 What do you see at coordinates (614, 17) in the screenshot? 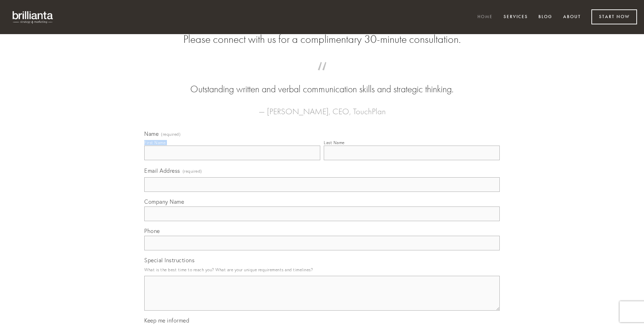
I see `a: Start Now` at bounding box center [614, 17].